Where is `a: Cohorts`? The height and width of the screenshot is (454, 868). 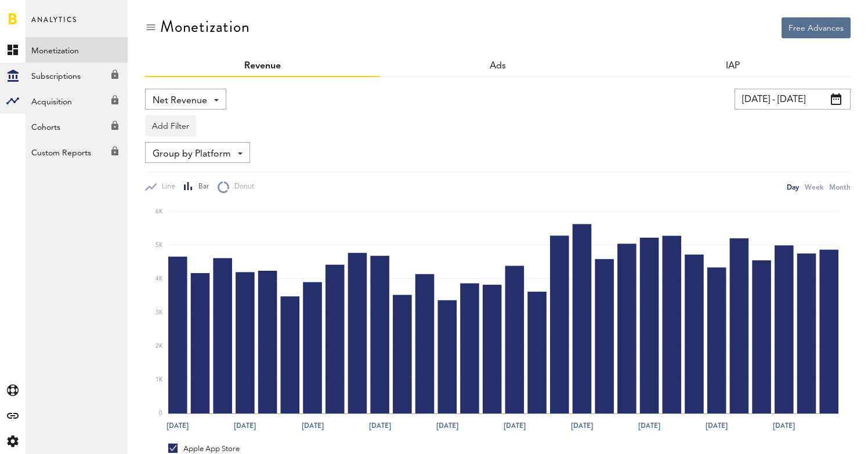 a: Cohorts is located at coordinates (77, 127).